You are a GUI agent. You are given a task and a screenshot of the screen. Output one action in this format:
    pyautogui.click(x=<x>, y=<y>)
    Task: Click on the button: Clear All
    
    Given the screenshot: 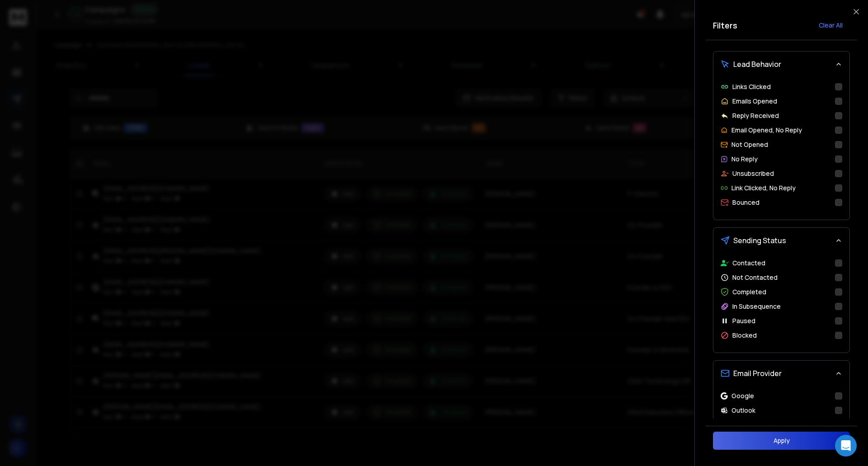 What is the action you would take?
    pyautogui.click(x=830, y=25)
    